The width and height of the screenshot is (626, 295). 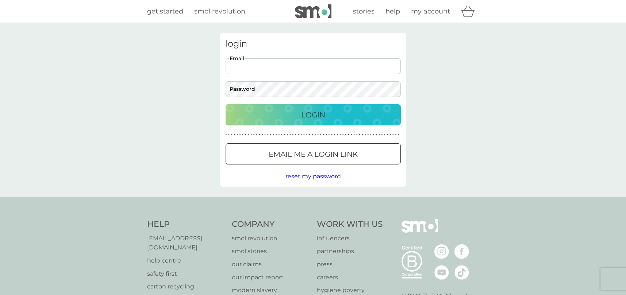 What do you see at coordinates (350, 239) in the screenshot?
I see `p: influencers` at bounding box center [350, 239].